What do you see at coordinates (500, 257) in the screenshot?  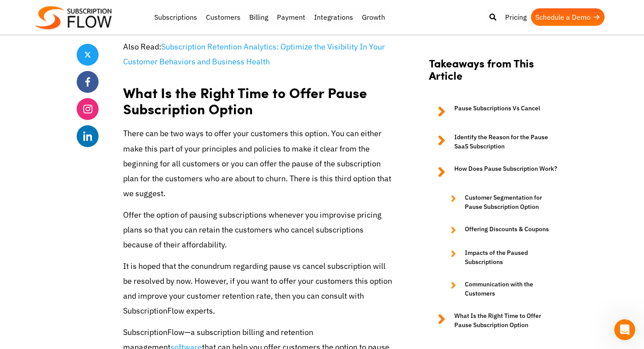 I see `a: Impacts of the Paused Subscriptions` at bounding box center [500, 257].